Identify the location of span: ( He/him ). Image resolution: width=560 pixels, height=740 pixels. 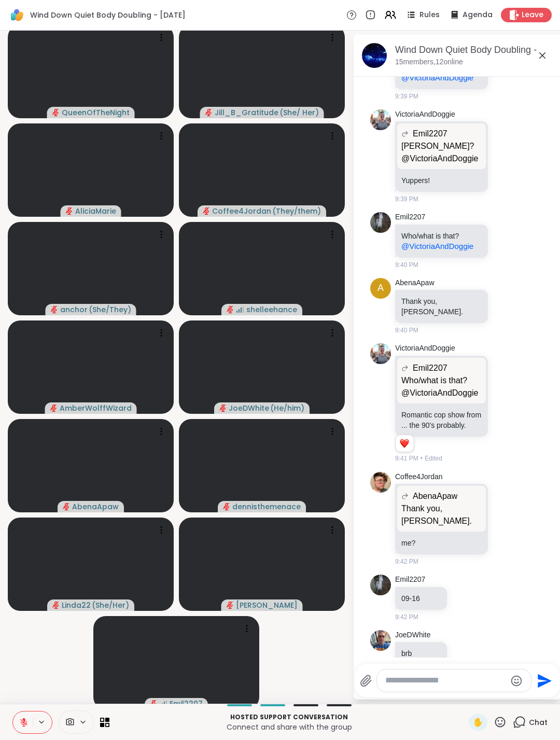
(287, 408).